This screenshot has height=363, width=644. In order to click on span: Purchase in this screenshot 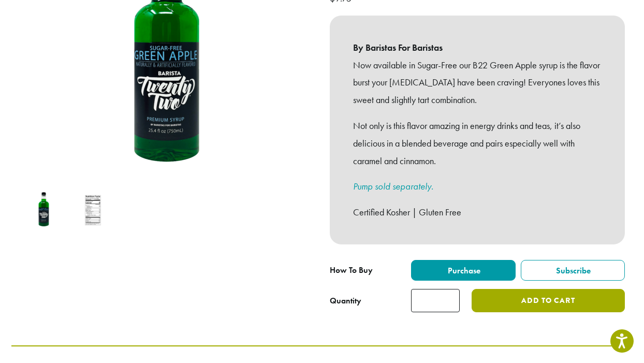, I will do `click(463, 270)`.